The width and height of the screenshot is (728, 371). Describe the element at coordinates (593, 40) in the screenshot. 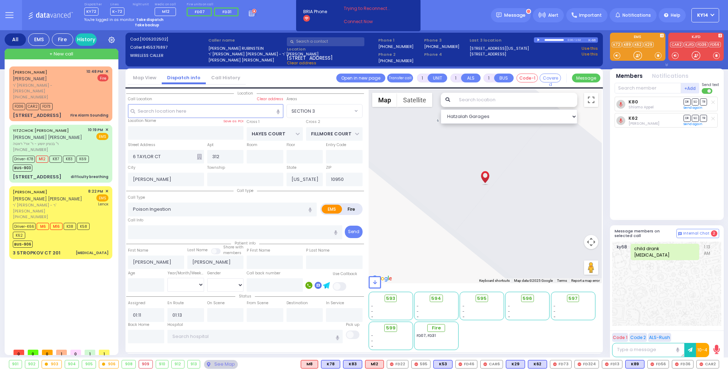

I see `div: K-68` at that location.